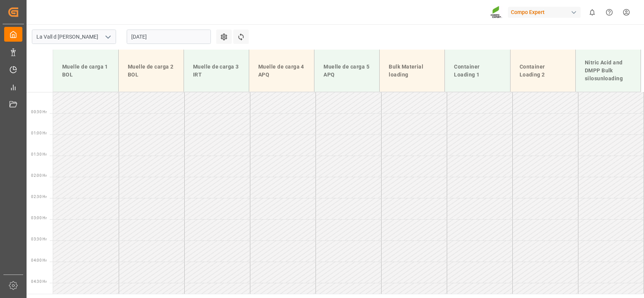 This screenshot has width=644, height=298. I want to click on span: 02:00 Hr, so click(39, 175).